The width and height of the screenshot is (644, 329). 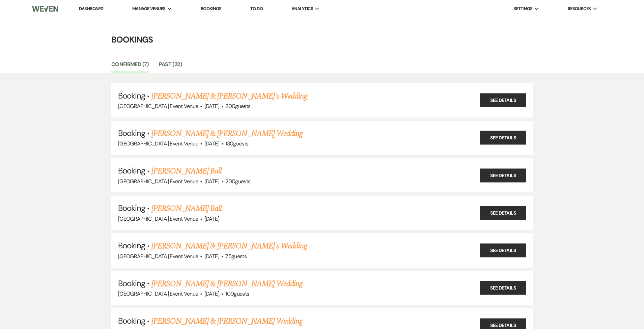 What do you see at coordinates (579, 9) in the screenshot?
I see `span: Resources` at bounding box center [579, 9].